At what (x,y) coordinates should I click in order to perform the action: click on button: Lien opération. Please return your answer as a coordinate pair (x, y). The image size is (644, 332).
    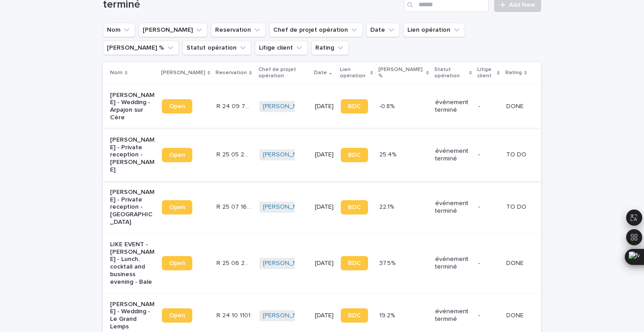
    Looking at the image, I should click on (434, 30).